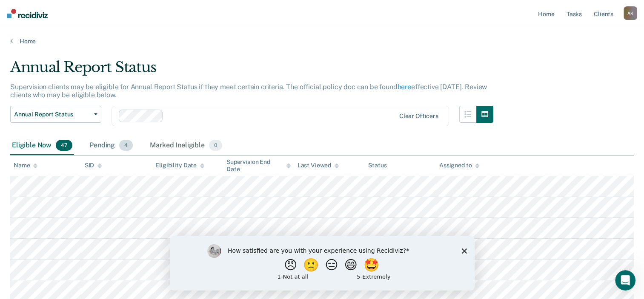 Image resolution: width=644 pixels, height=299 pixels. What do you see at coordinates (258, 166) in the screenshot?
I see `div: Supervision End Date` at bounding box center [258, 166].